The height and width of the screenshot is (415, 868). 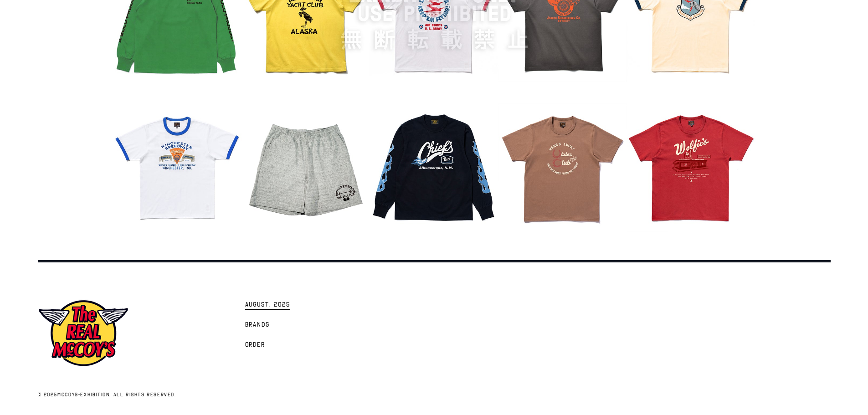 I want to click on img: mccoys-exhibition, so click(x=84, y=333).